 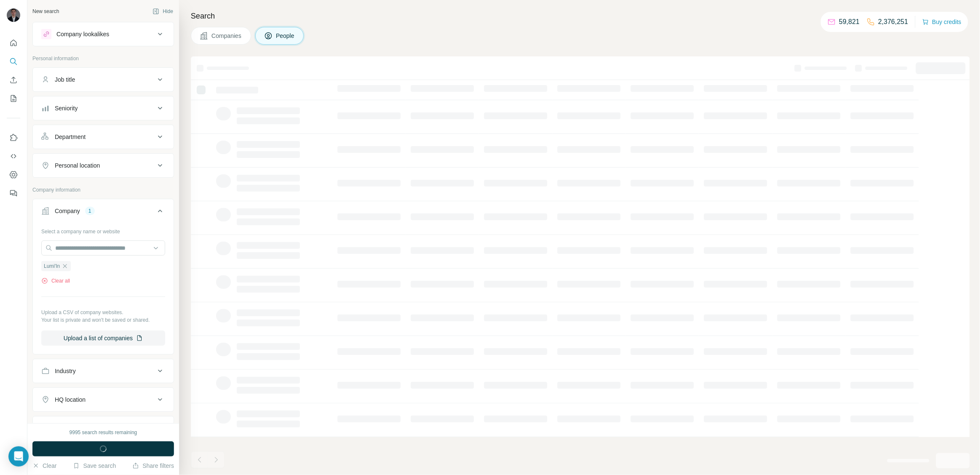 I want to click on button: Personal location, so click(x=103, y=165).